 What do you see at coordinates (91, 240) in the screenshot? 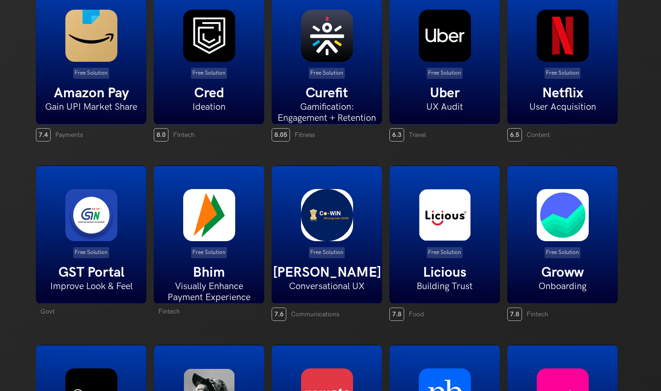
I see `a: Free Solution GST Portal Improve Look & Feel Govt` at bounding box center [91, 240].